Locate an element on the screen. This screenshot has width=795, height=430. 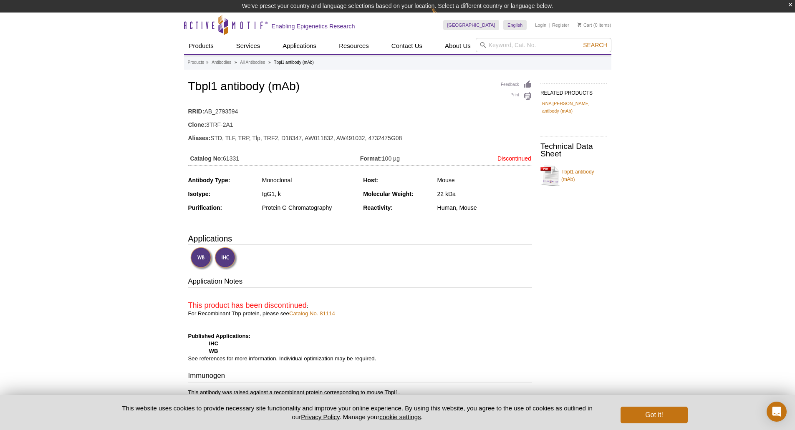
button: cookie settings is located at coordinates (400, 417).